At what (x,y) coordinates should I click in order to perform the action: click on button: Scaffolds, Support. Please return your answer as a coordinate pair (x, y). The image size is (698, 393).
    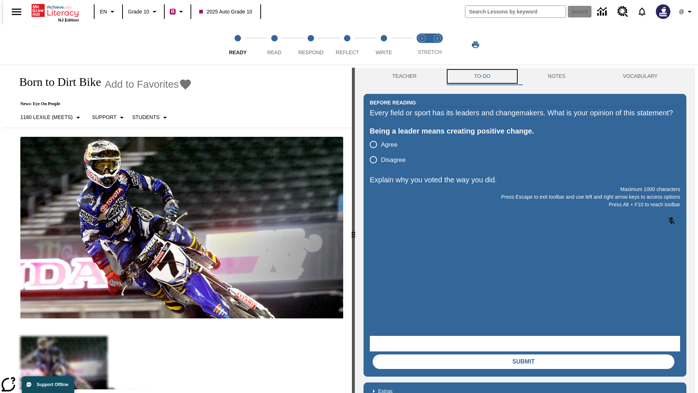
    Looking at the image, I should click on (109, 117).